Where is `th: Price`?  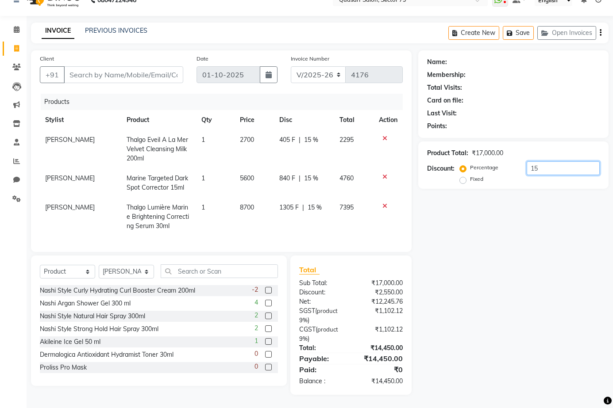
th: Price is located at coordinates (254, 120).